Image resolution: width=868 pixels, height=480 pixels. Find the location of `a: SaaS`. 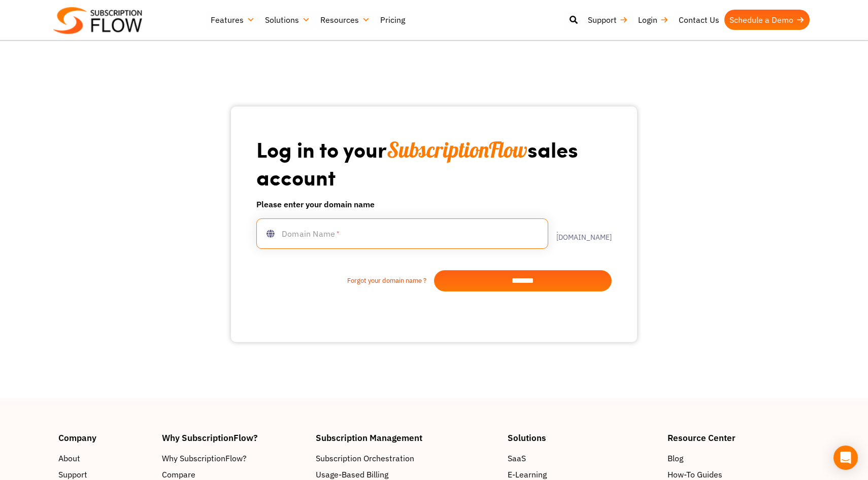

a: SaaS is located at coordinates (582, 459).